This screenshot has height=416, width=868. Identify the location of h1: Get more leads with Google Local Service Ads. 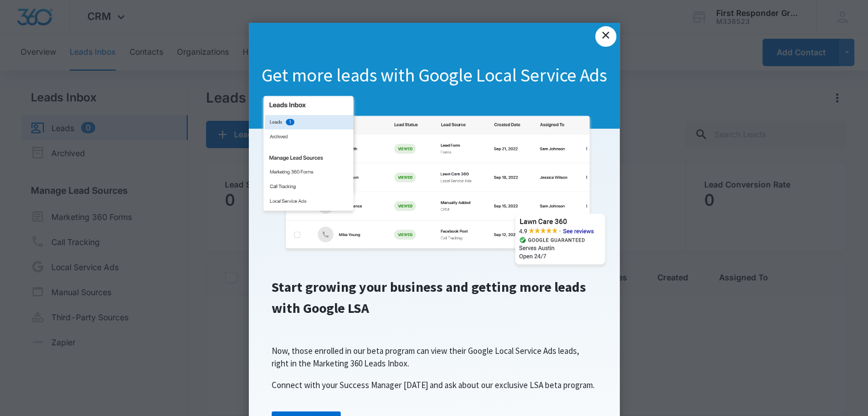
(434, 76).